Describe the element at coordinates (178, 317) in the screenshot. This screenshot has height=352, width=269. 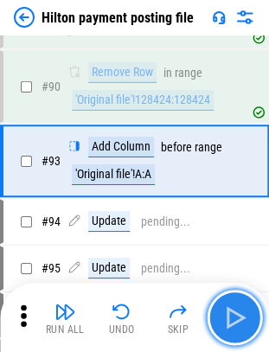
I see `button: Skip` at that location.